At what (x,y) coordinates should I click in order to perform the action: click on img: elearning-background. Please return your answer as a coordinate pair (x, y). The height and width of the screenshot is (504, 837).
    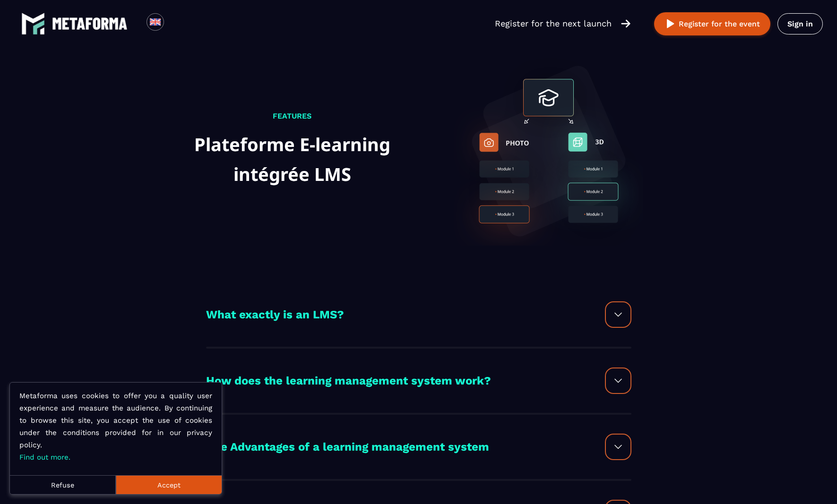
    Looking at the image, I should click on (549, 151).